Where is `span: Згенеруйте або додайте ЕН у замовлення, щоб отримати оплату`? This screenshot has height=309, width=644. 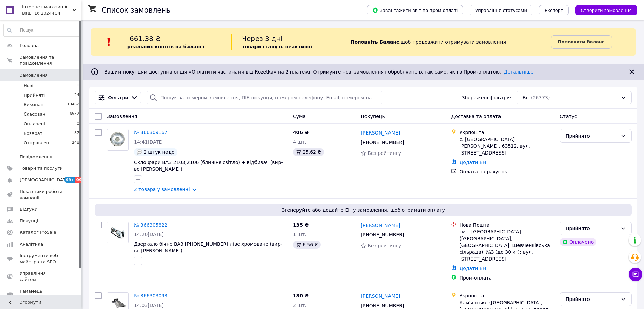
span: Згенеруйте або додайте ЕН у замовлення, щоб отримати оплату is located at coordinates (363, 210).